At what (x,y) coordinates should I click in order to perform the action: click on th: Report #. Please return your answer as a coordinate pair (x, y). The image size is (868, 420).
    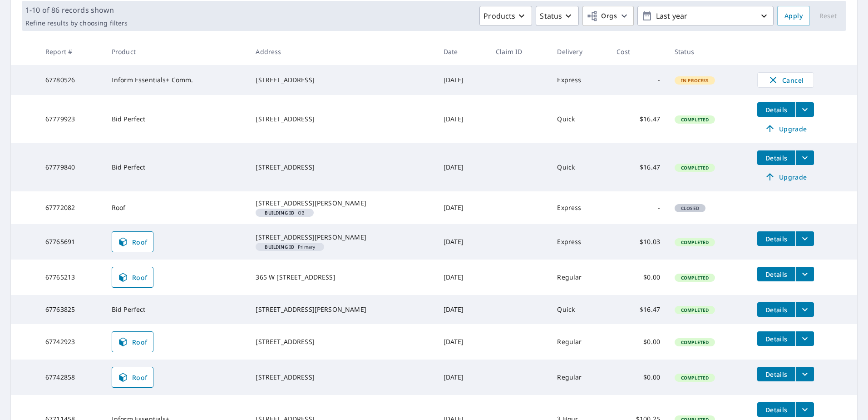
    Looking at the image, I should click on (71, 51).